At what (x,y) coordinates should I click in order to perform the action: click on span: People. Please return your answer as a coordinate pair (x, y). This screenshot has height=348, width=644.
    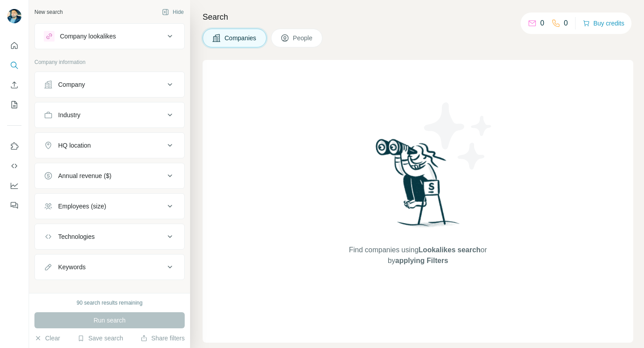
    Looking at the image, I should click on (303, 38).